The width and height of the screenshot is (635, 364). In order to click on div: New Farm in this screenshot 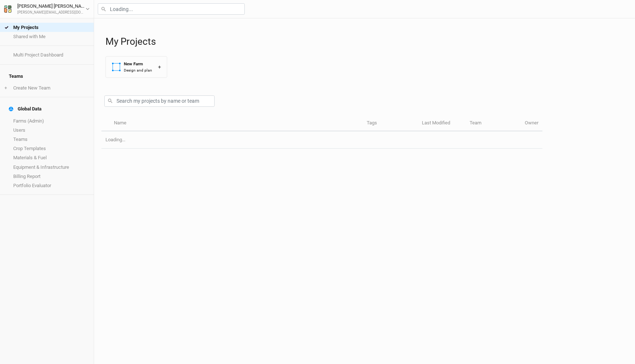, I will do `click(138, 63)`.